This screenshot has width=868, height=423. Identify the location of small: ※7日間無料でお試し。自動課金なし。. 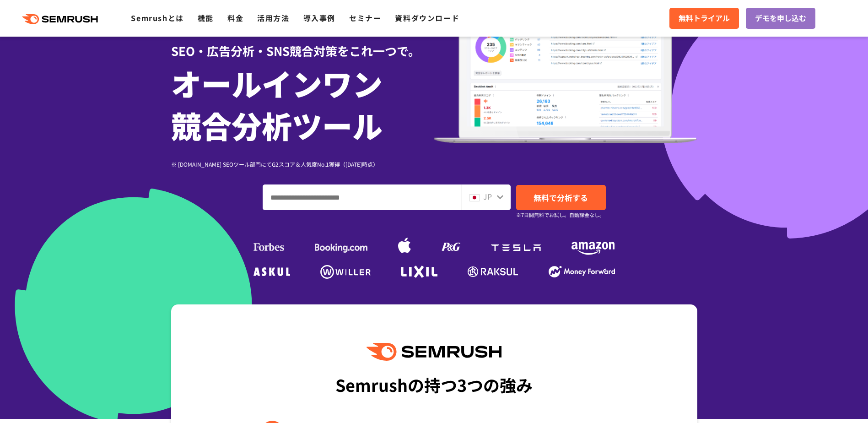
(560, 215).